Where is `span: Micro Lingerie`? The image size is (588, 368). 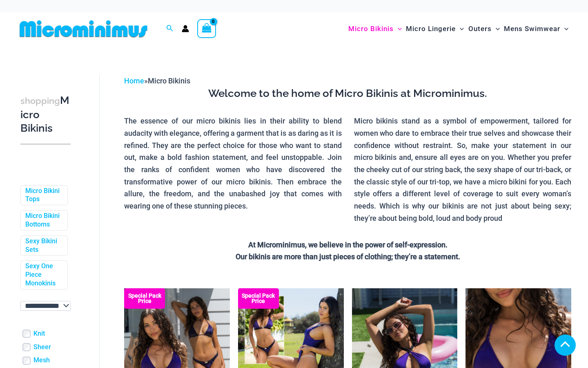 span: Micro Lingerie is located at coordinates (431, 29).